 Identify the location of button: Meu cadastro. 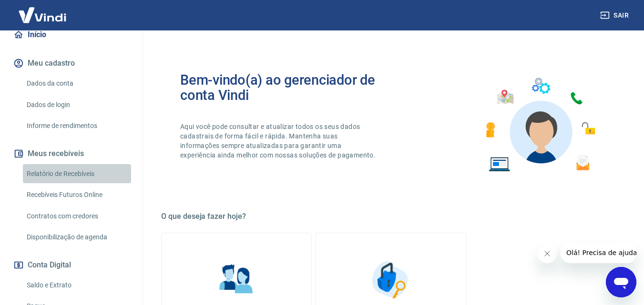
(71, 64).